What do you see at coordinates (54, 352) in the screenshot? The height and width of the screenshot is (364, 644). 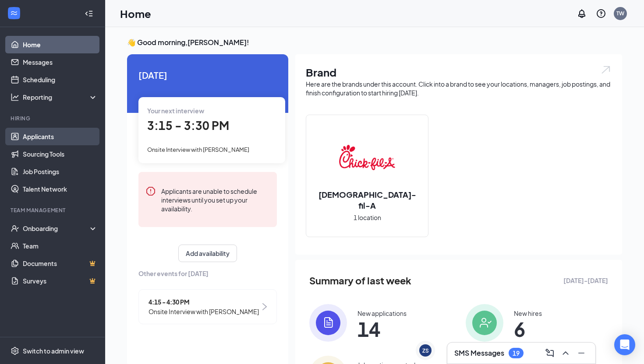 I see `div: Switch to admin view` at bounding box center [54, 352].